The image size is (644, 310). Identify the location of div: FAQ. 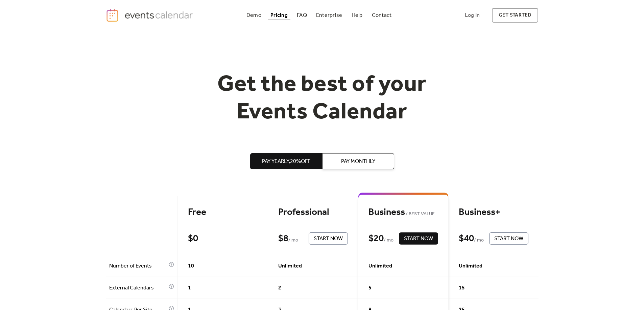
(302, 15).